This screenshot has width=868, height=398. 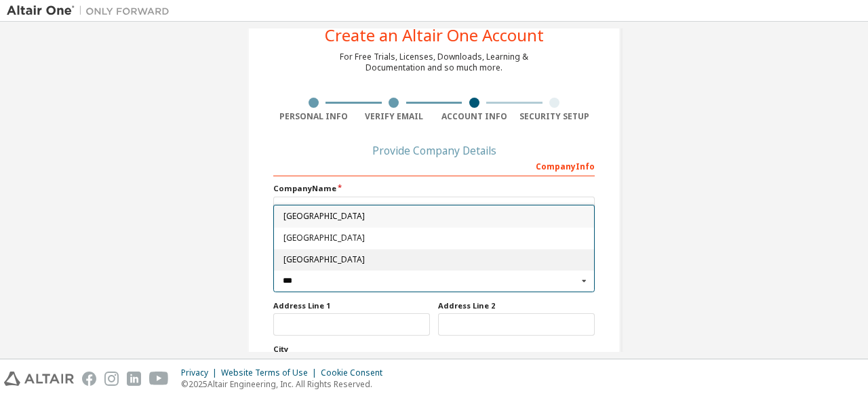 I want to click on div: Provide Company Details, so click(x=434, y=151).